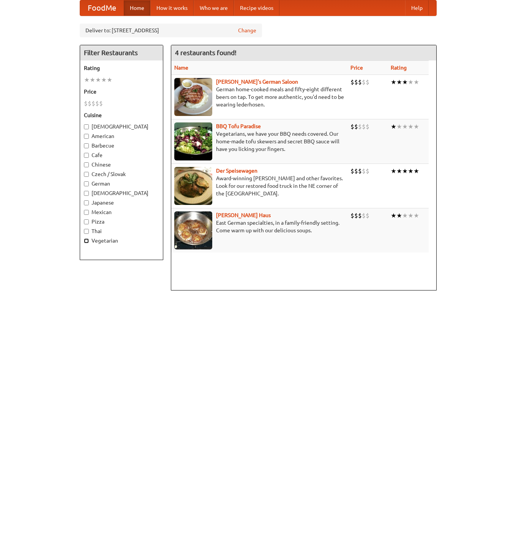 The height and width of the screenshot is (538, 516). What do you see at coordinates (122, 174) in the screenshot?
I see `label: Czech / Slovak` at bounding box center [122, 174].